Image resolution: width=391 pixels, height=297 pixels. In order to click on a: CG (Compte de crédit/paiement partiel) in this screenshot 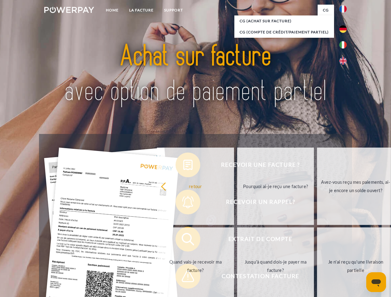, I will do `click(284, 32)`.